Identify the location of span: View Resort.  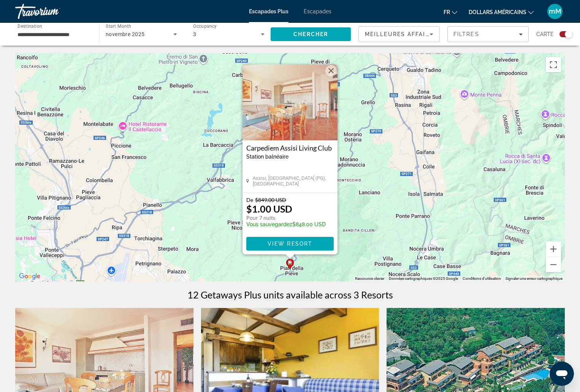
(290, 244).